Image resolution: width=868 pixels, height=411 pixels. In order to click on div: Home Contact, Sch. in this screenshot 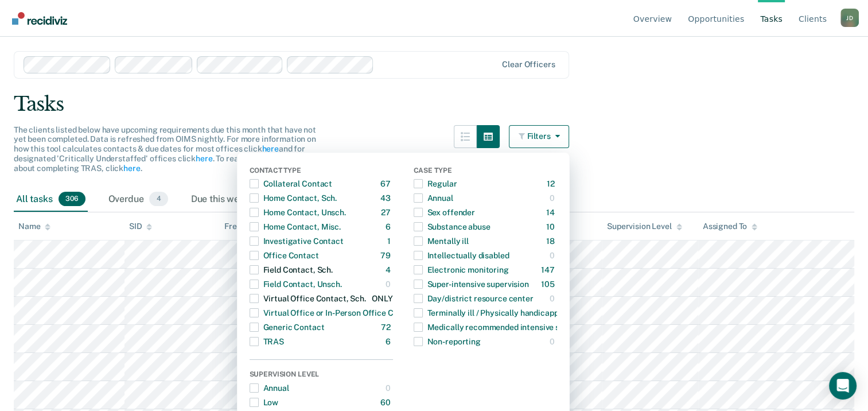, I will do `click(293, 198)`.